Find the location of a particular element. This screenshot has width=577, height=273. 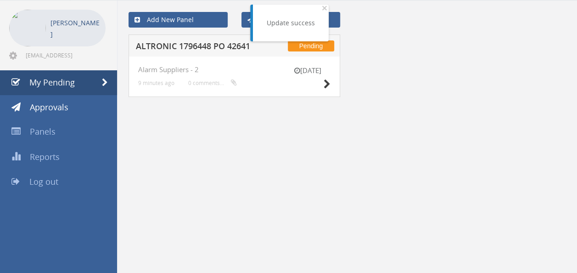

span: Pending is located at coordinates (311, 46).